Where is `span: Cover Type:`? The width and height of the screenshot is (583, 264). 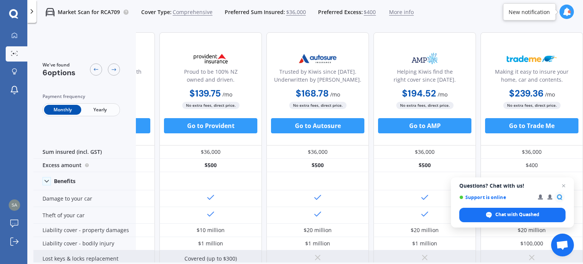 span: Cover Type: is located at coordinates (156, 12).